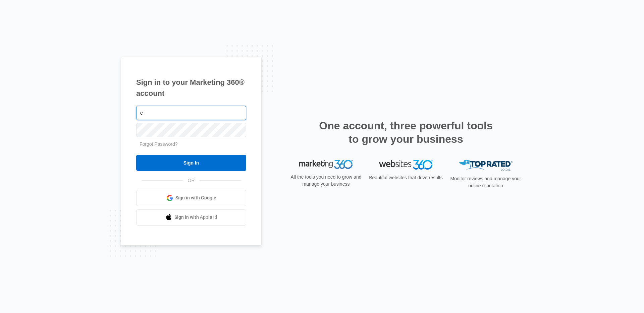 The image size is (644, 313). Describe the element at coordinates (191, 180) in the screenshot. I see `span: OR` at that location.